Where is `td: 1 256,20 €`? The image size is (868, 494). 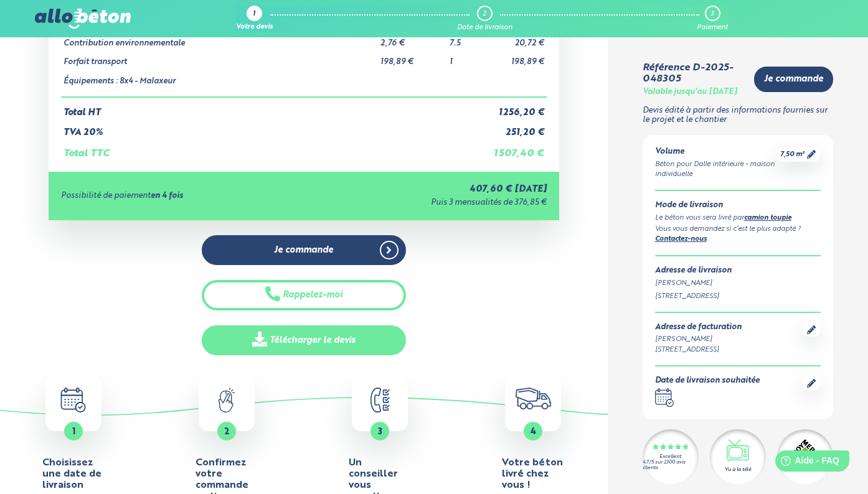
td: 1 256,20 € is located at coordinates (517, 107).